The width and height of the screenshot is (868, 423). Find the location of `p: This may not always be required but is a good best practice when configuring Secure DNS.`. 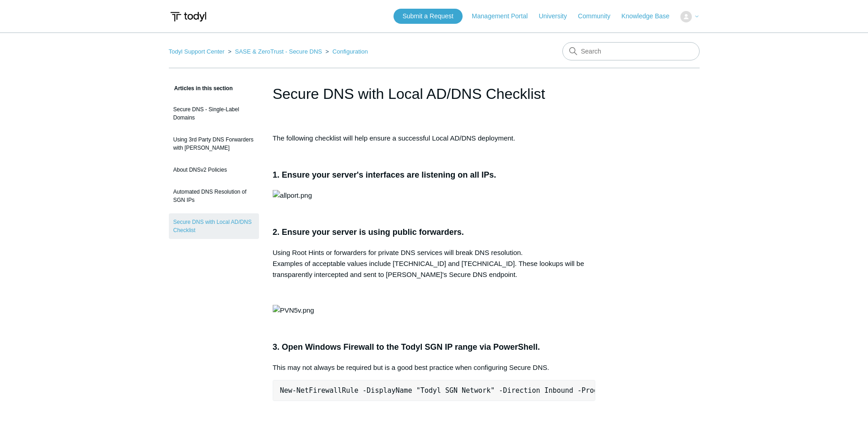

p: This may not always be required but is a good best practice when configuring Secure DNS. is located at coordinates (434, 367).